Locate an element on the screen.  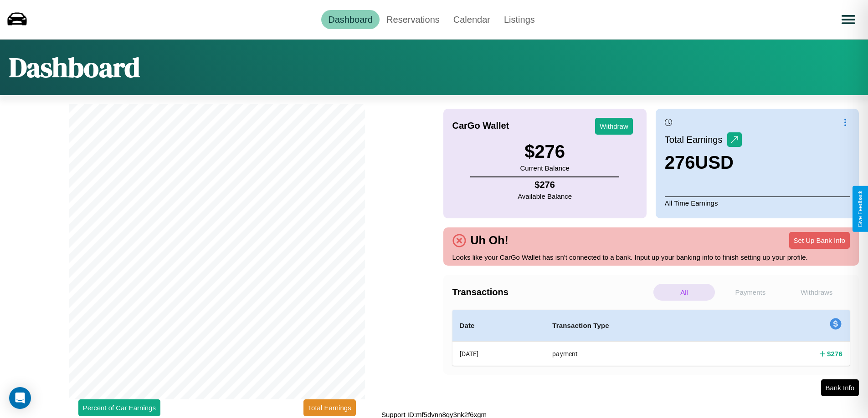
button: Total Earnings is located at coordinates (330, 407).